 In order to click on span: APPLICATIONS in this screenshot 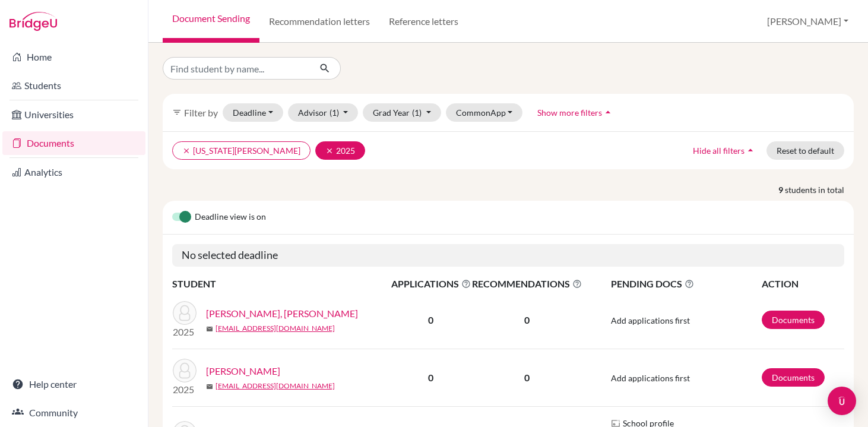, I will do `click(432, 284)`.